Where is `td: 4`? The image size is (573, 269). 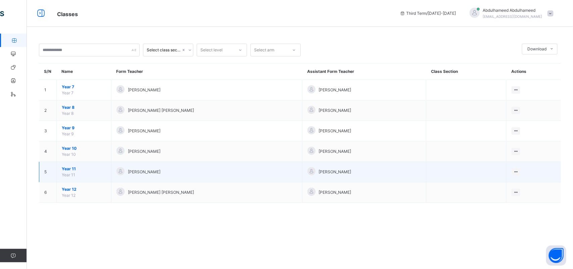
td: 4 is located at coordinates (48, 151).